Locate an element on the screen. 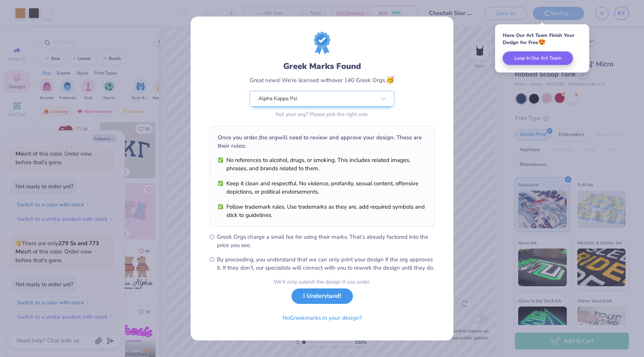 The image size is (644, 357). li: Keep it clean and respectful. No violence, profanity, sexual content, offensive depictions, or po... is located at coordinates (322, 188).